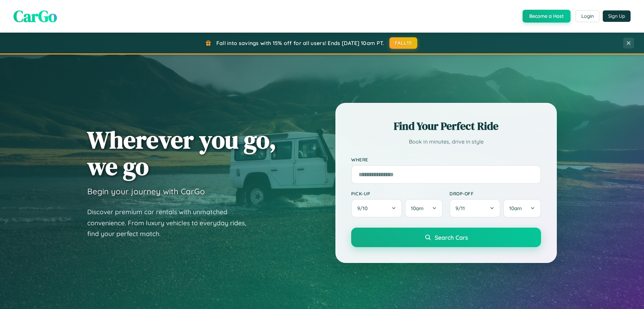 This screenshot has width=644, height=309. What do you see at coordinates (446, 237) in the screenshot?
I see `button: Search Cars` at bounding box center [446, 237].